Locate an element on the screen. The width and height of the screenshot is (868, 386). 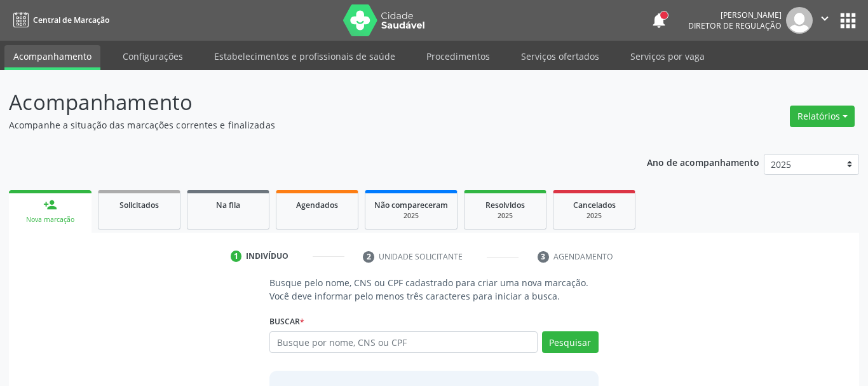
a: Serviços ofertados is located at coordinates (560, 56).